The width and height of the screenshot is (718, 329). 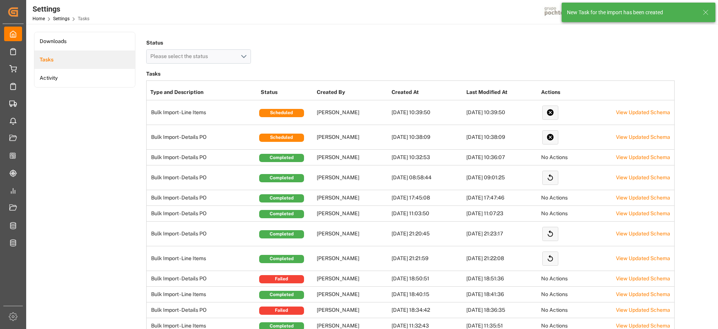 I want to click on span: Please select the status, so click(x=181, y=56).